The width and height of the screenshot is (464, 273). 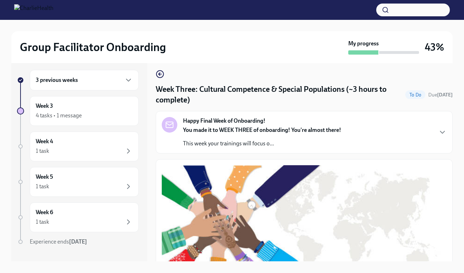 What do you see at coordinates (84, 80) in the screenshot?
I see `div: 3 previous weeks` at bounding box center [84, 80].